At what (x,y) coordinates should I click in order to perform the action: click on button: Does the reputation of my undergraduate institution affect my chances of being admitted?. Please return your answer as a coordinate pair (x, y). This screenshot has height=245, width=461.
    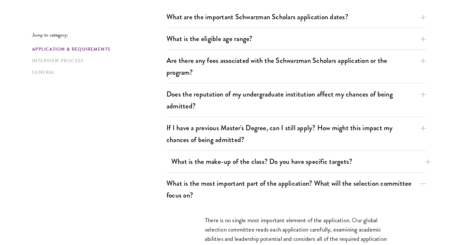
    Looking at the image, I should click on (296, 100).